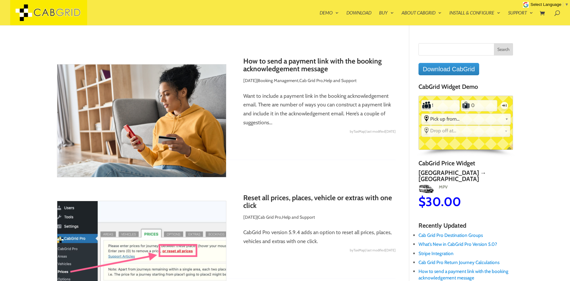 The height and width of the screenshot is (281, 570). What do you see at coordinates (520, 18) in the screenshot?
I see `a: Support` at bounding box center [520, 18].